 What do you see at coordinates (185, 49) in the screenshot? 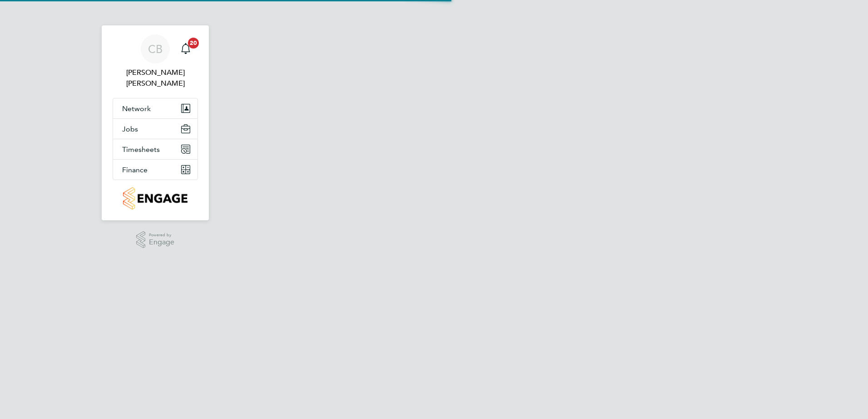
I see `a: 20` at bounding box center [185, 49].